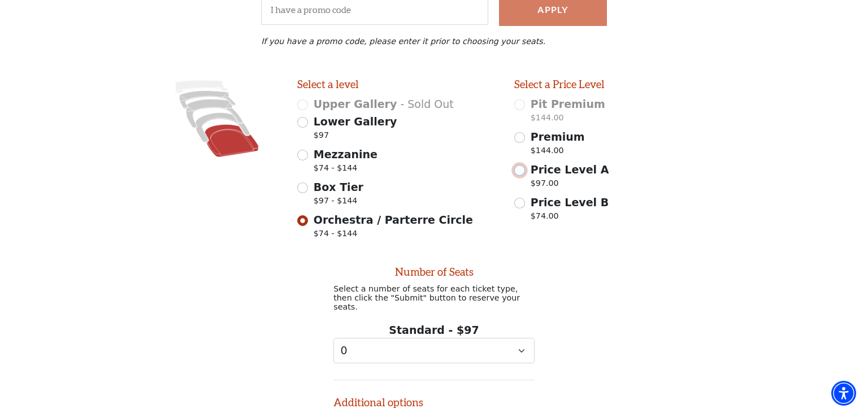  I want to click on span: Price Level B, so click(570, 202).